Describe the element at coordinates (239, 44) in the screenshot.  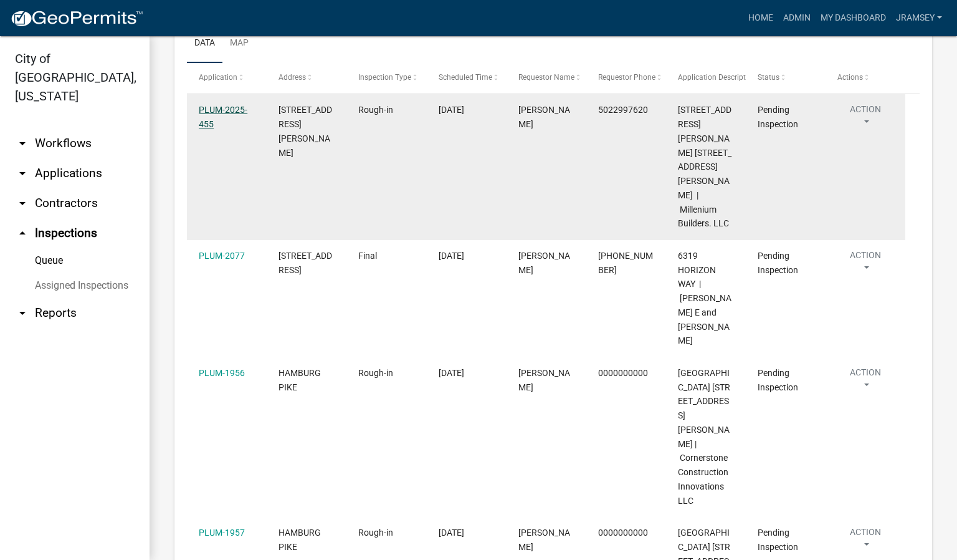
I see `a: Map` at that location.